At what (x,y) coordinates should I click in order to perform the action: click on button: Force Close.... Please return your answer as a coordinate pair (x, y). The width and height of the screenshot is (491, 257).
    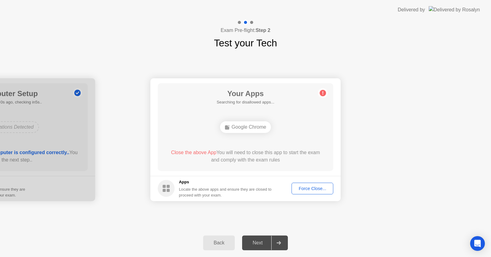
    Looking at the image, I should click on (312, 188).